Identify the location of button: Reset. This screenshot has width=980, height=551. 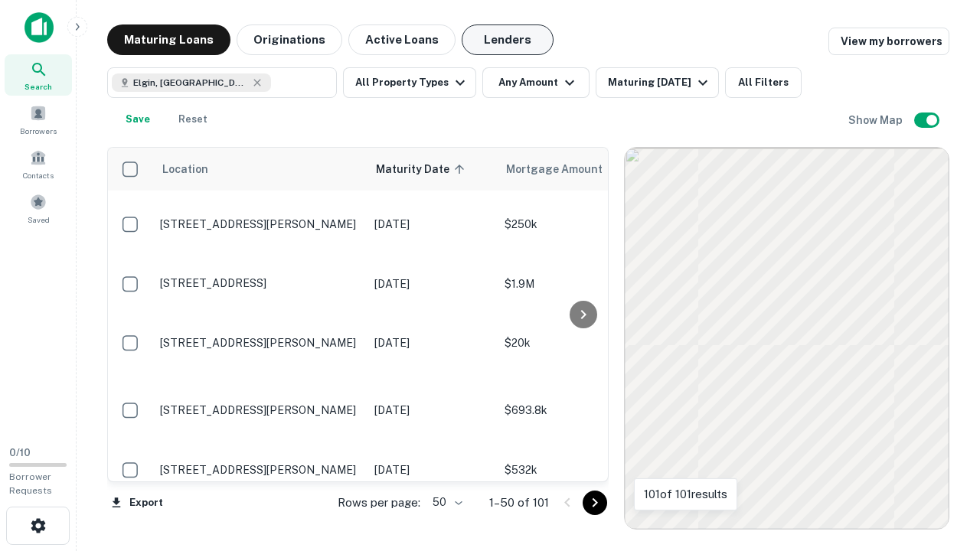
(193, 119).